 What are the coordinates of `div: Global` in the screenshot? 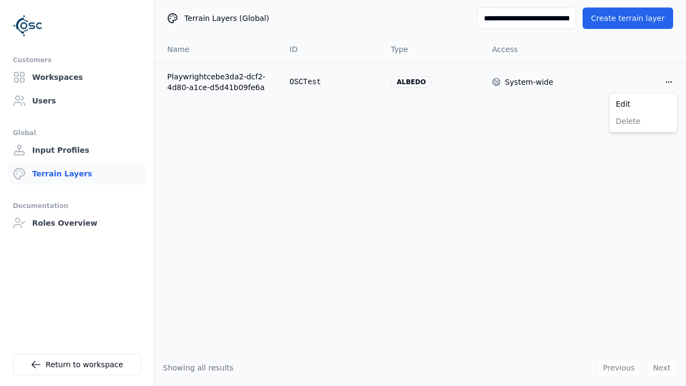 It's located at (77, 133).